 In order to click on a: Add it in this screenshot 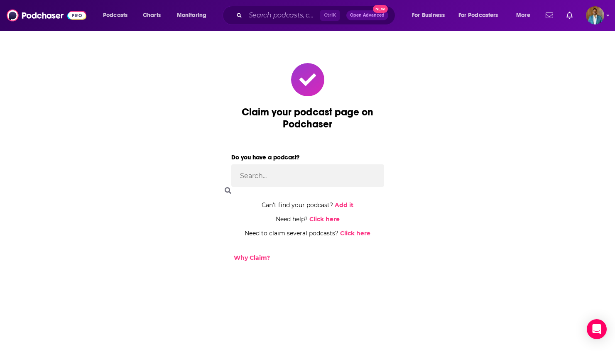, I will do `click(344, 205)`.